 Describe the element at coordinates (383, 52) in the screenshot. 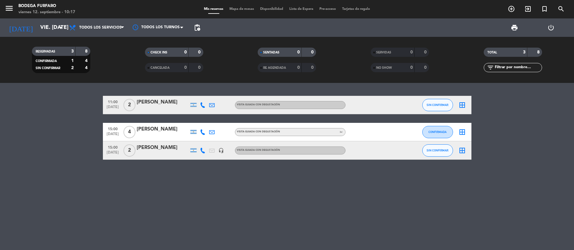

I see `span: SERVIDAS` at that location.